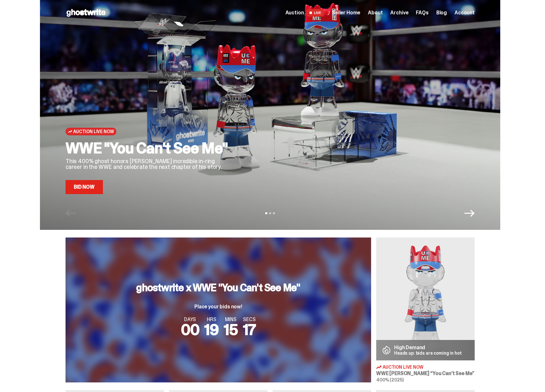 The width and height of the screenshot is (545, 392). Describe the element at coordinates (270, 213) in the screenshot. I see `button: View slide 2` at that location.